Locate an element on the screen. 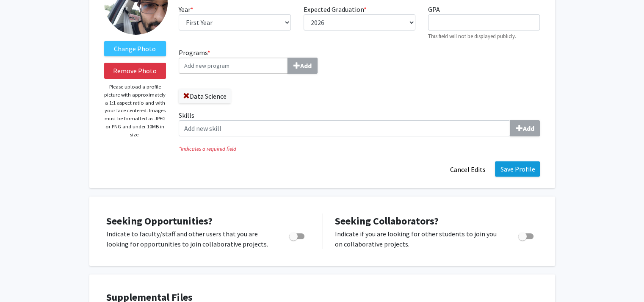 The image size is (644, 302). small: This field will not be displayed publicly. is located at coordinates (472, 36).